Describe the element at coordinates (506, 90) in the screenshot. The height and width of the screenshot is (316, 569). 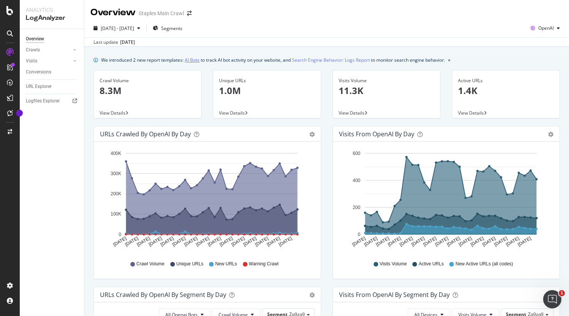
I see `p: 1.4K` at that location.